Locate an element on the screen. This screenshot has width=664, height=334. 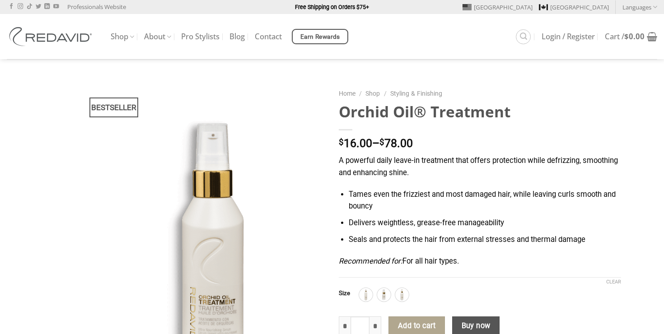
span: Earn Rewards is located at coordinates (320, 37).